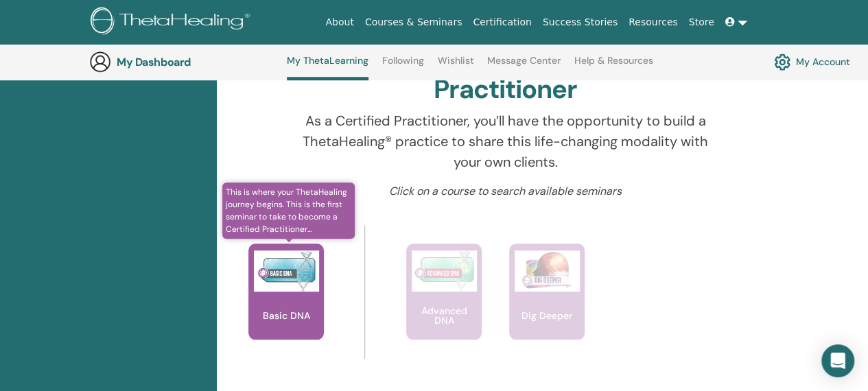  What do you see at coordinates (547, 306) in the screenshot?
I see `a: Dig Deeper Dig Deeper` at bounding box center [547, 306].